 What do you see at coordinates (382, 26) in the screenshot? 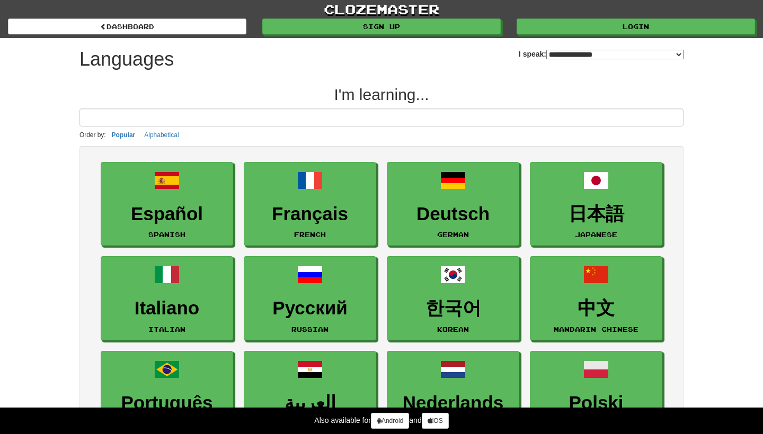
I see `a: Sign up` at bounding box center [382, 26].